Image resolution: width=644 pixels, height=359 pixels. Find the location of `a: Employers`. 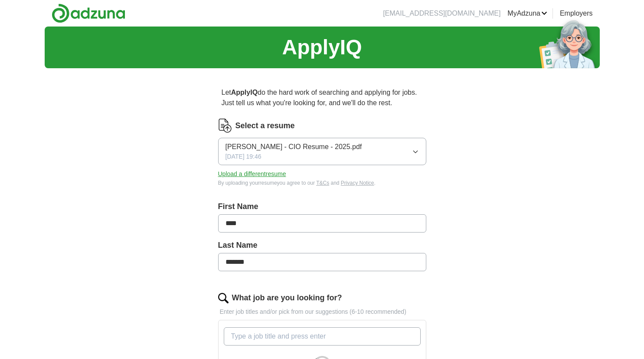

a: Employers is located at coordinates (577, 13).